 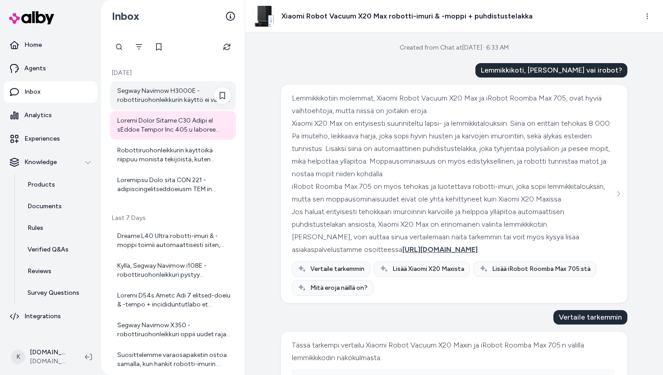 What do you see at coordinates (428, 269) in the screenshot?
I see `span: Lisää Xiaomi X20 Maxista` at bounding box center [428, 269].